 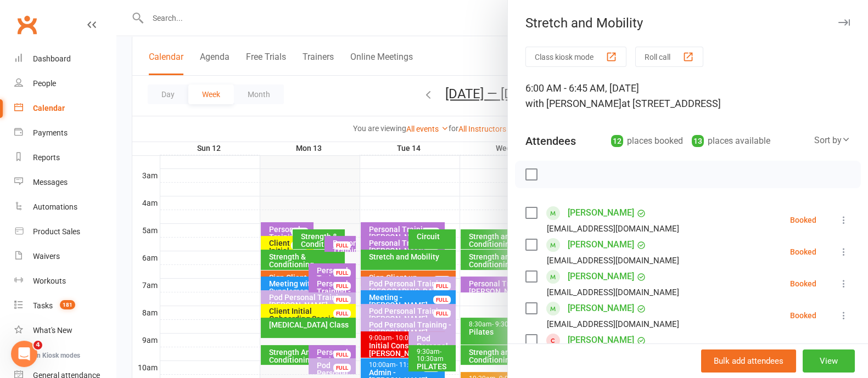 What do you see at coordinates (65, 231) in the screenshot?
I see `a: Product Sales` at bounding box center [65, 231].